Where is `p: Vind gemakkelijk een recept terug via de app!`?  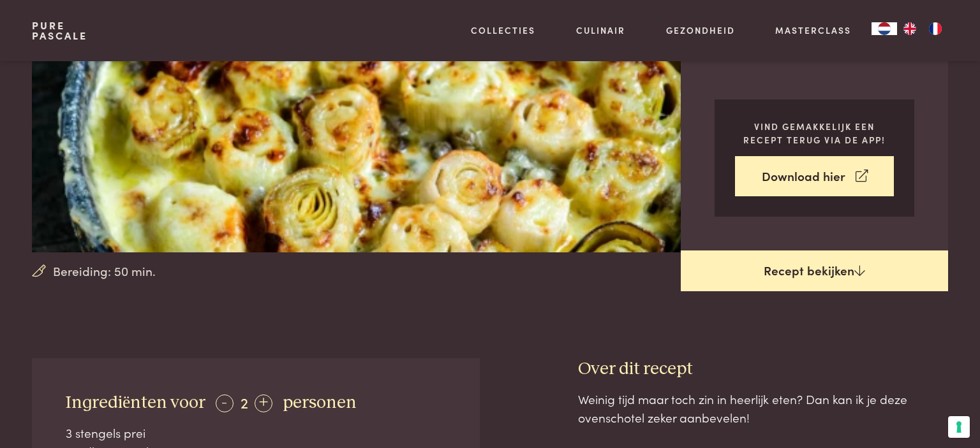 p: Vind gemakkelijk een recept terug via de app! is located at coordinates (813, 133).